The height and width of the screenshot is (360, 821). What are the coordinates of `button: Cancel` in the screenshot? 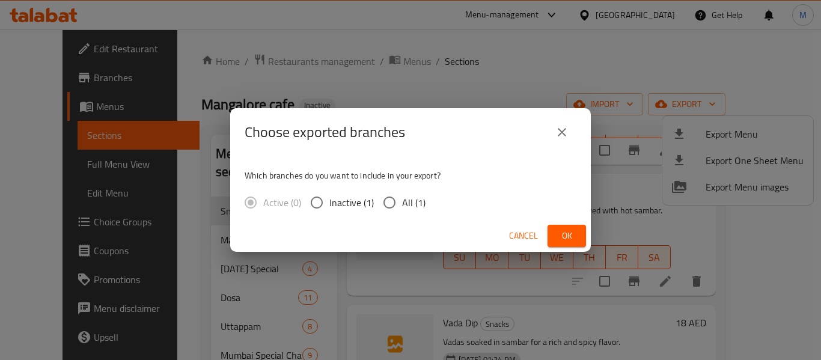 It's located at (524, 236).